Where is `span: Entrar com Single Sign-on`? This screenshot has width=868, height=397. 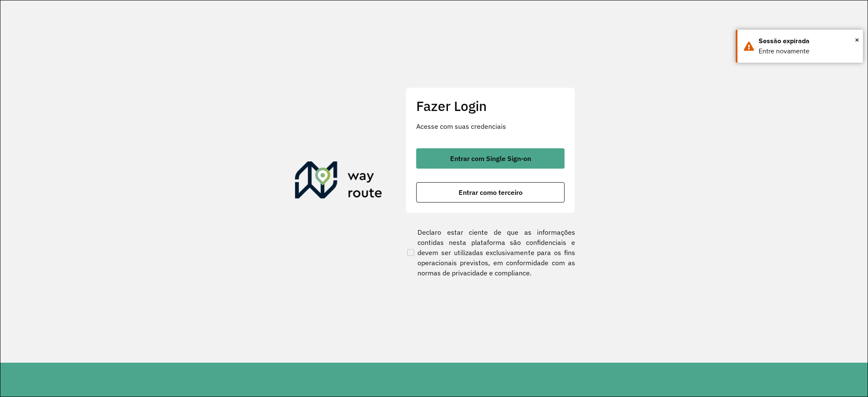
span: Entrar com Single Sign-on is located at coordinates (490, 158).